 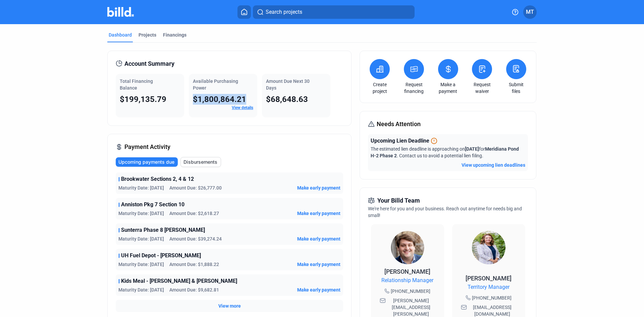 I want to click on span: Amount Due: $1,888.22, so click(x=194, y=264).